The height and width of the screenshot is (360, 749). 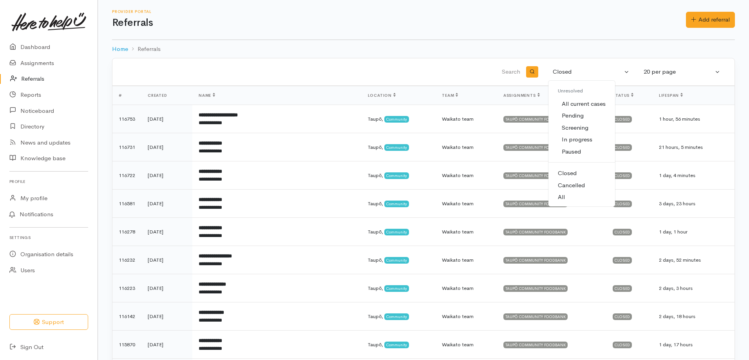 What do you see at coordinates (682, 72) in the screenshot?
I see `button: 20 per page` at bounding box center [682, 72].